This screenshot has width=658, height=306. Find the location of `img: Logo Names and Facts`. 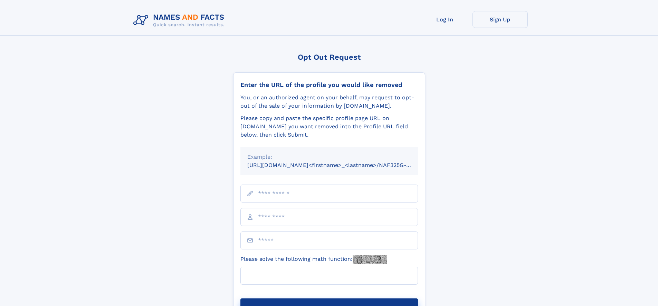

img: Logo Names and Facts is located at coordinates (180, 20).